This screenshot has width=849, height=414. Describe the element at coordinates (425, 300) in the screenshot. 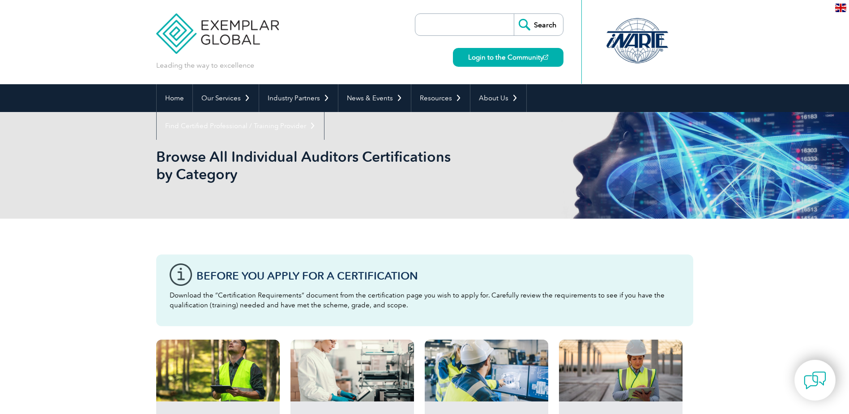

I see `p: Download the “Certification Requirements” document from the certification page you wish to apply ...` at that location.